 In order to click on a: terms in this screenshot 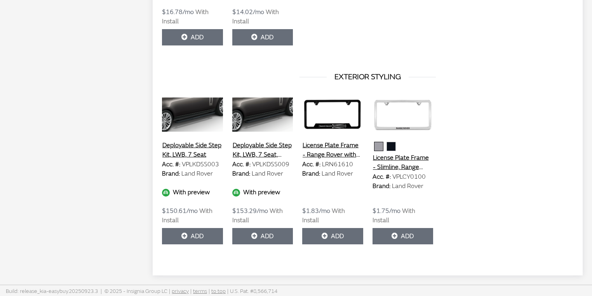, I will do `click(200, 291)`.